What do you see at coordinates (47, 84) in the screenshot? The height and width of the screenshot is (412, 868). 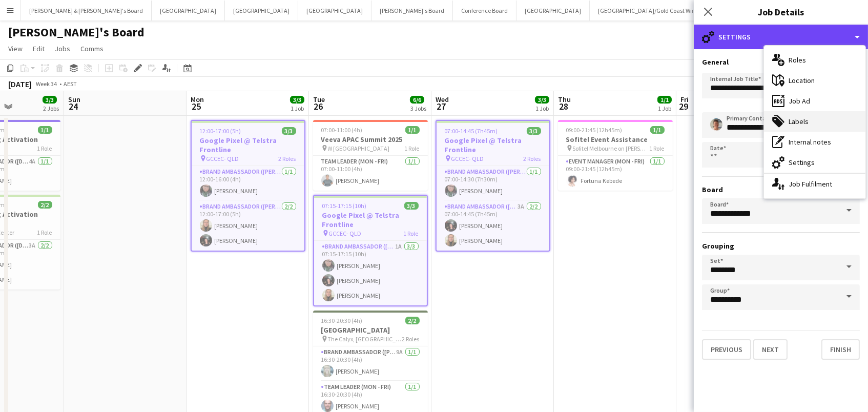 I see `span: Week 34` at bounding box center [47, 84].